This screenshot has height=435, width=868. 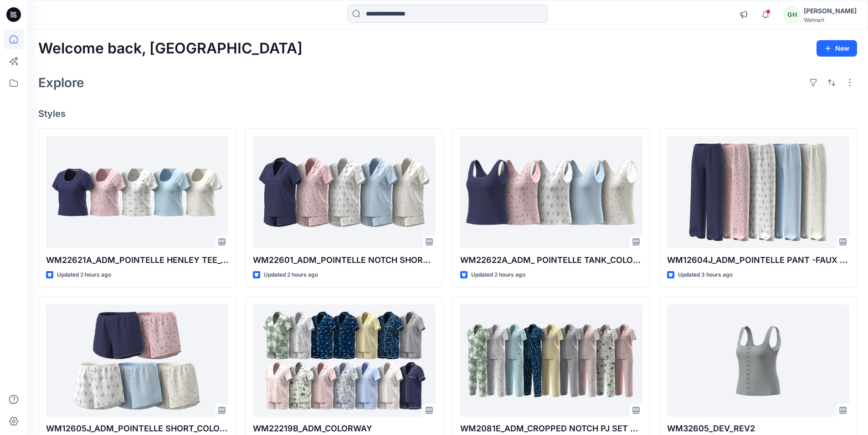 What do you see at coordinates (758, 260) in the screenshot?
I see `p: WM12604J_ADM_POINTELLE PANT -FAUX FLY & BUTTONS + PICOT_COLORWAY` at bounding box center [758, 260].